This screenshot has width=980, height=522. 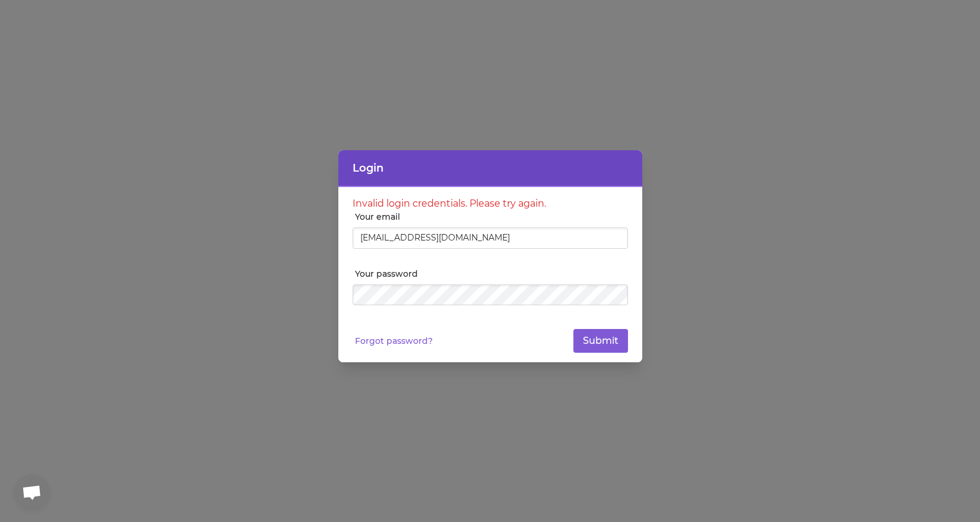 I want to click on div: Open chat, so click(x=32, y=492).